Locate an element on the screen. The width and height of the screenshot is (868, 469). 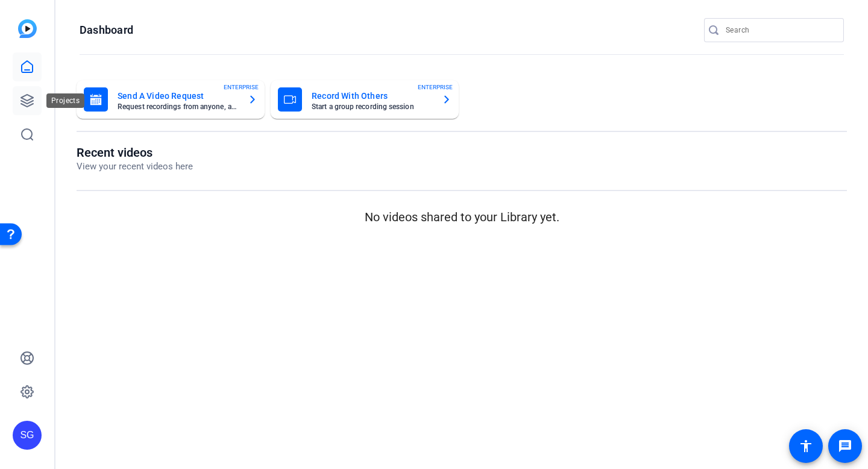
h1: Recent videos is located at coordinates (134, 152).